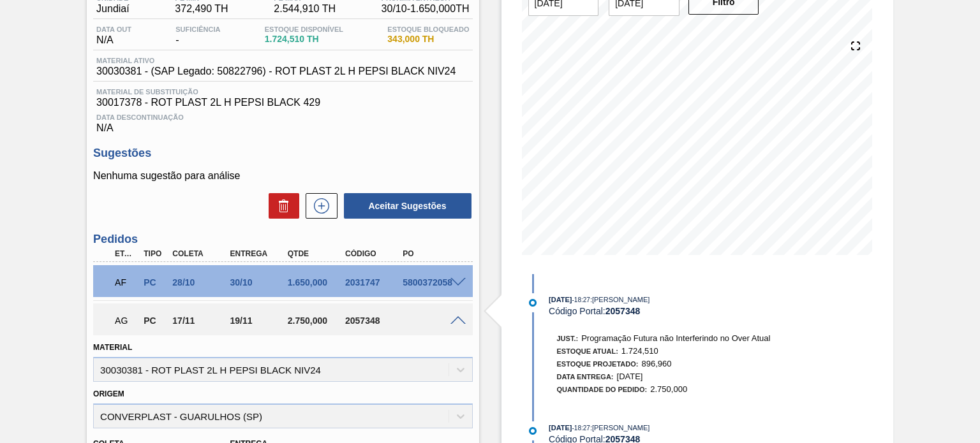  Describe the element at coordinates (201, 254) in the screenshot. I see `div: Coleta` at that location.